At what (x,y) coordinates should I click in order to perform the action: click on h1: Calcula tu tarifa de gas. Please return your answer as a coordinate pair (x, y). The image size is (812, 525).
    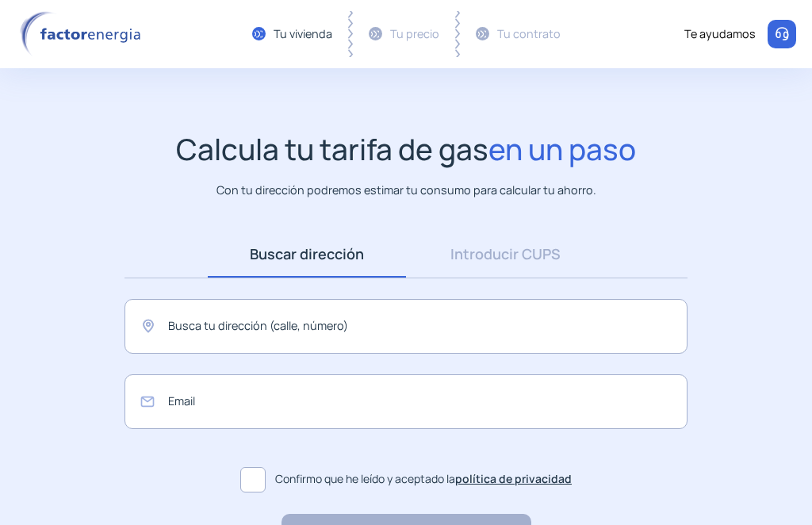
    Looking at the image, I should click on (406, 149).